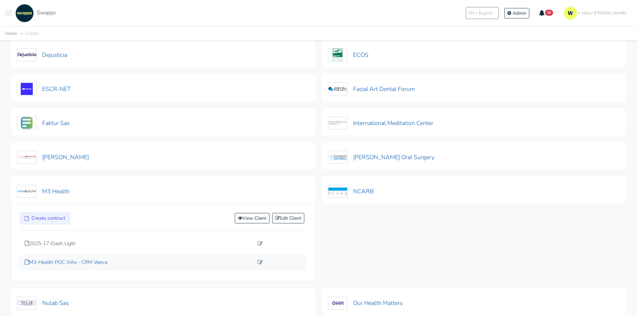 Image resolution: width=637 pixels, height=316 pixels. Describe the element at coordinates (43, 191) in the screenshot. I see `button: M3 Health` at that location.